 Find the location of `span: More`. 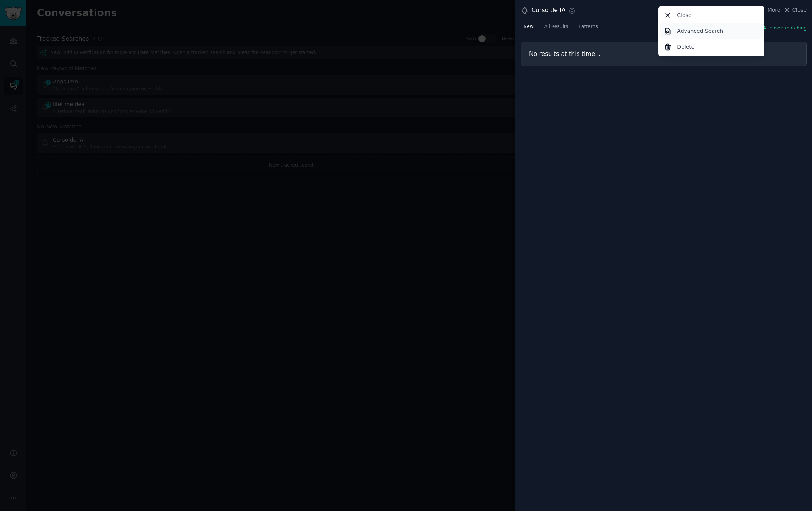

span: More is located at coordinates (774, 10).